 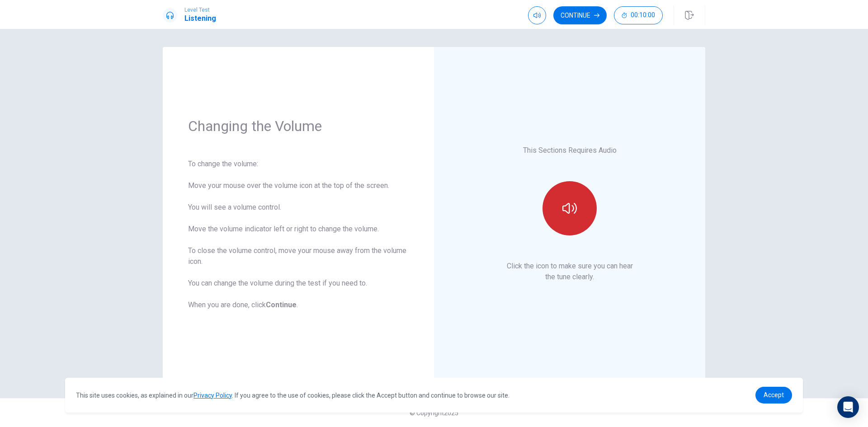 I want to click on span: Accept, so click(x=773, y=395).